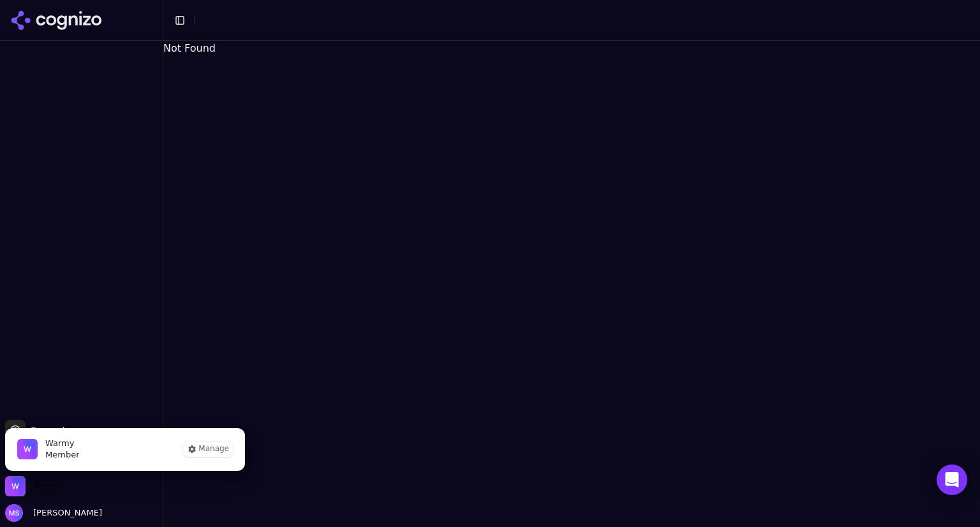 The width and height of the screenshot is (980, 527). I want to click on button: Close organization switcher, so click(33, 487).